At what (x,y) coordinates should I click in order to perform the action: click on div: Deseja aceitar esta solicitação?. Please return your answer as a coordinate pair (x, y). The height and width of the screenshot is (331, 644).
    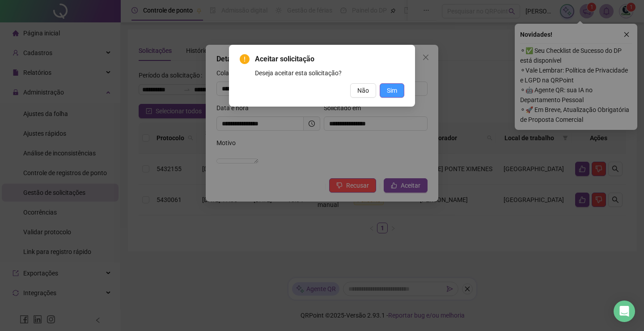
    Looking at the image, I should click on (329, 73).